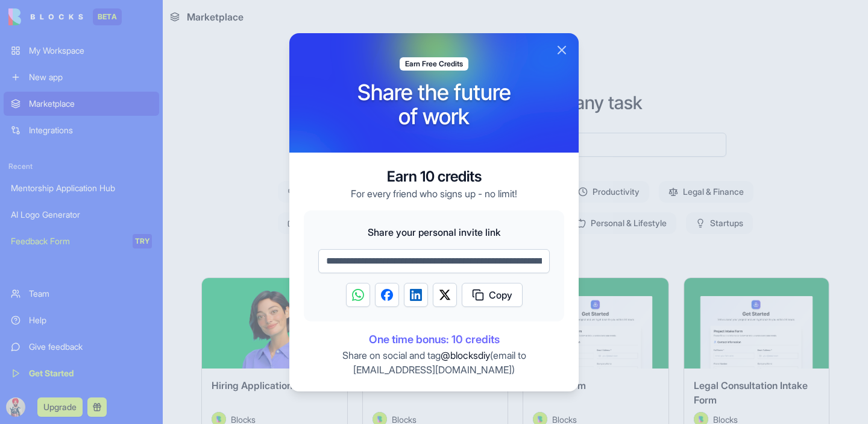 Image resolution: width=868 pixels, height=424 pixels. What do you see at coordinates (358, 295) in the screenshot?
I see `img: WhatsApp` at bounding box center [358, 295].